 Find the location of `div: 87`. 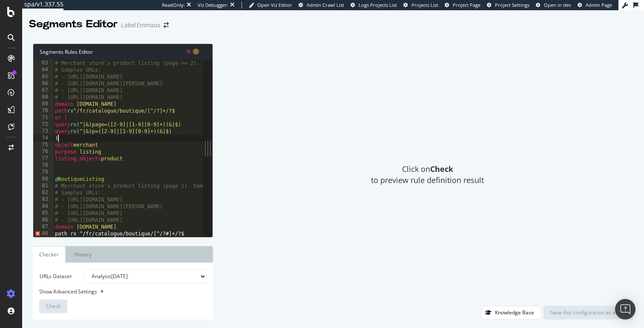

div: 87 is located at coordinates (44, 227).